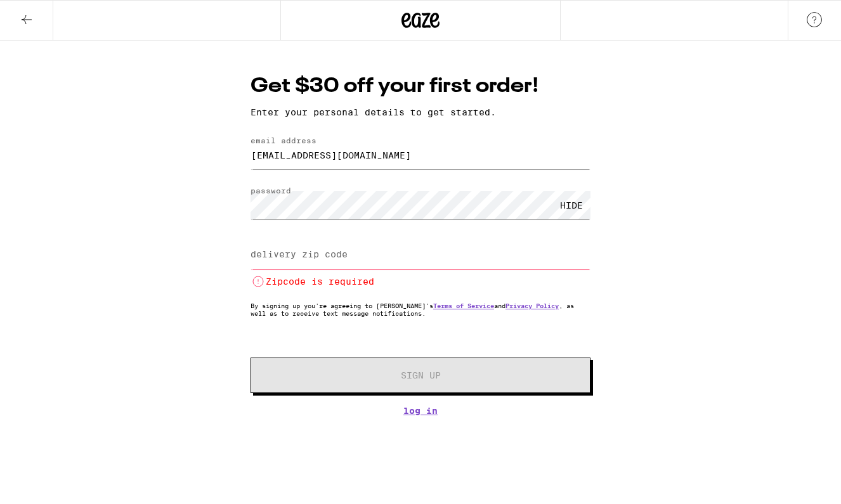 This screenshot has height=504, width=841. Describe the element at coordinates (464, 306) in the screenshot. I see `a: Terms of Service` at that location.